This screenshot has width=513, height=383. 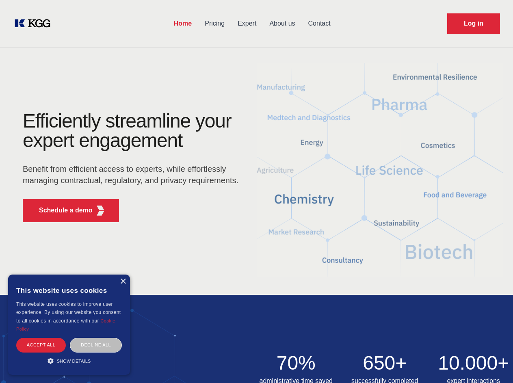 I want to click on div: Chat Widget, so click(x=493, y=364).